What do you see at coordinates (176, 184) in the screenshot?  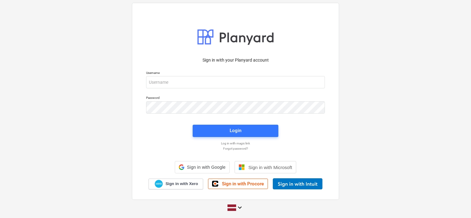 I see `a: Sign in with Xero` at bounding box center [176, 184].